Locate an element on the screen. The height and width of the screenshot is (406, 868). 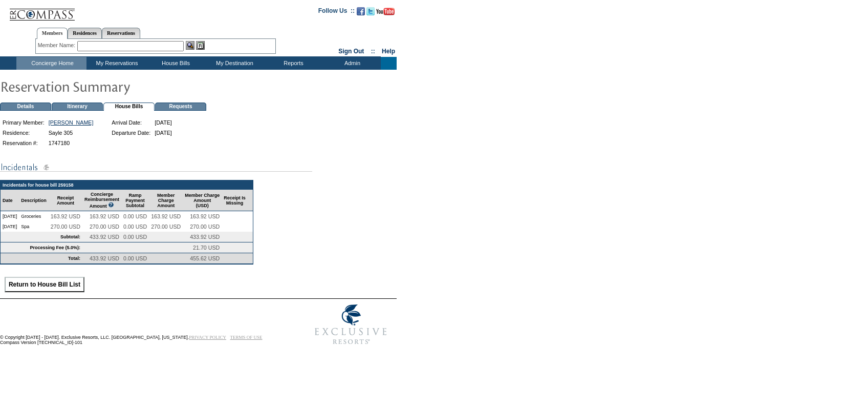
td: Spa is located at coordinates (34, 226).